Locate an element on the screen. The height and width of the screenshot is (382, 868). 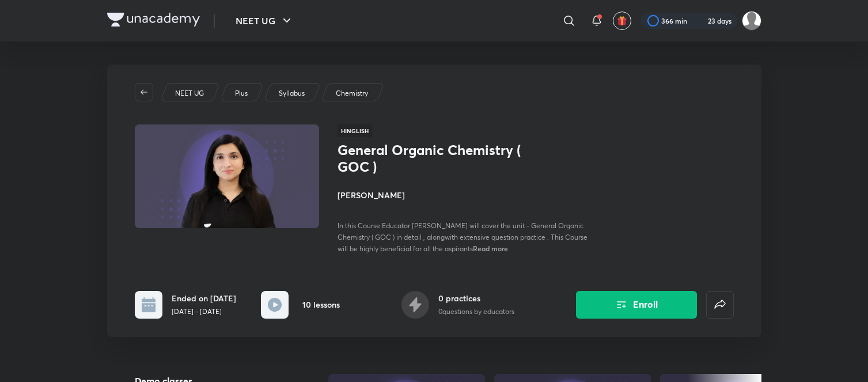
img: Company Logo is located at coordinates (153, 20).